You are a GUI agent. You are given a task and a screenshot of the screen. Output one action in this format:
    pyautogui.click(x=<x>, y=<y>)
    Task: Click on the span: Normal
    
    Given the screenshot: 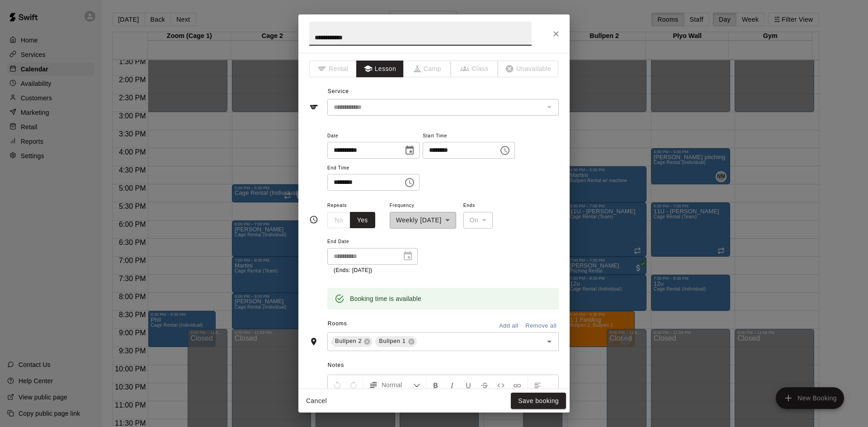 What is the action you would take?
    pyautogui.click(x=397, y=384)
    